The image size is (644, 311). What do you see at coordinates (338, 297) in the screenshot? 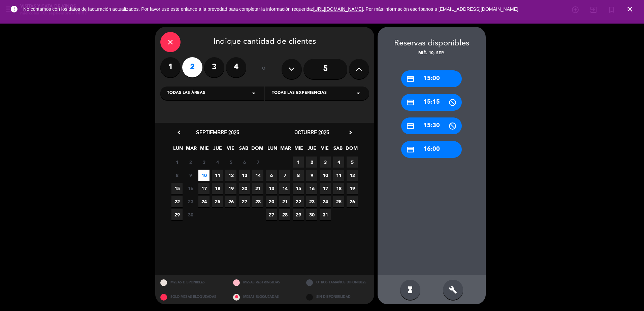
I see `div: SIN DISPONIBILIDAD` at bounding box center [338, 297].